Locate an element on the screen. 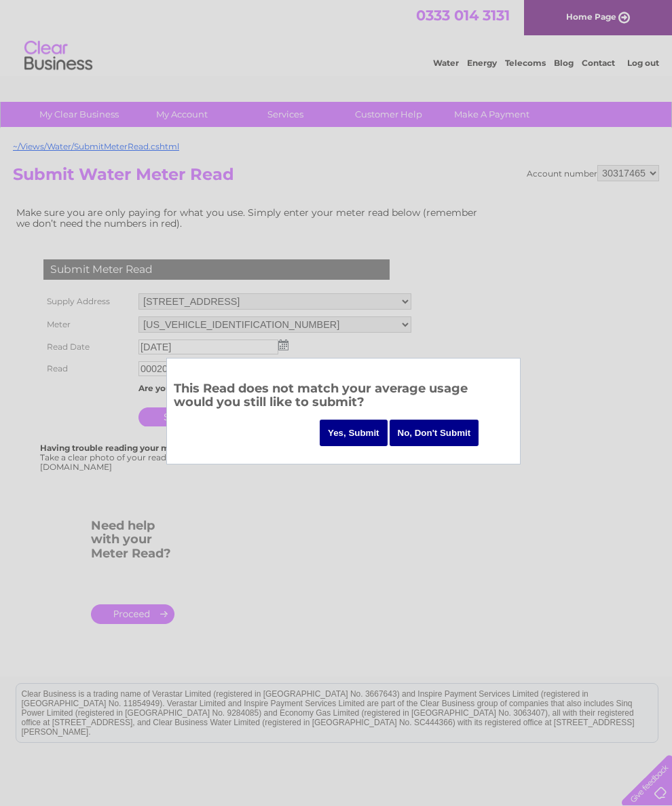  a: Telecoms is located at coordinates (525, 63).